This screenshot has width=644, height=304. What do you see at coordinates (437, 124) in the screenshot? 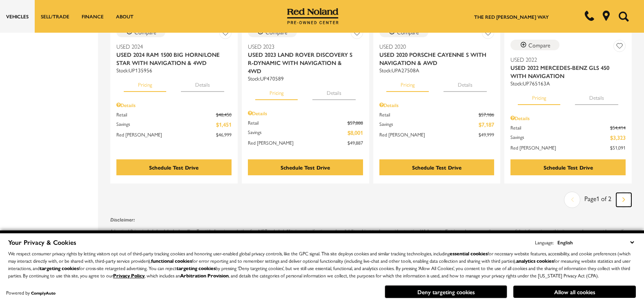
I see `a: Savings $7,187` at bounding box center [437, 124].